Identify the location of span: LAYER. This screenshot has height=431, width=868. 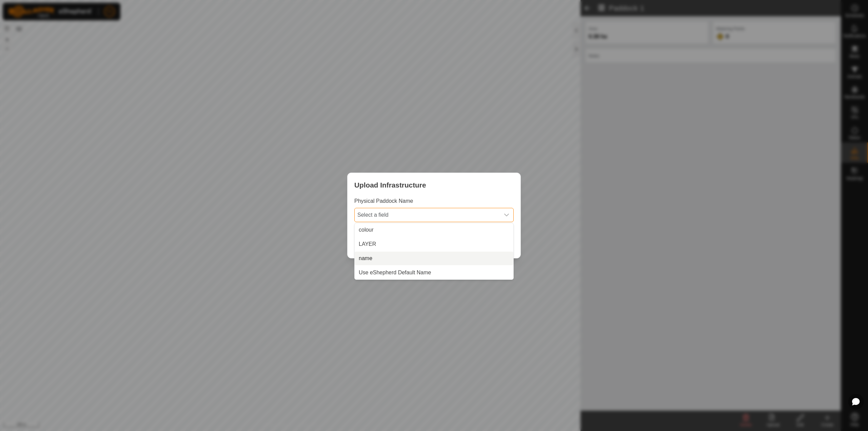
(367, 244).